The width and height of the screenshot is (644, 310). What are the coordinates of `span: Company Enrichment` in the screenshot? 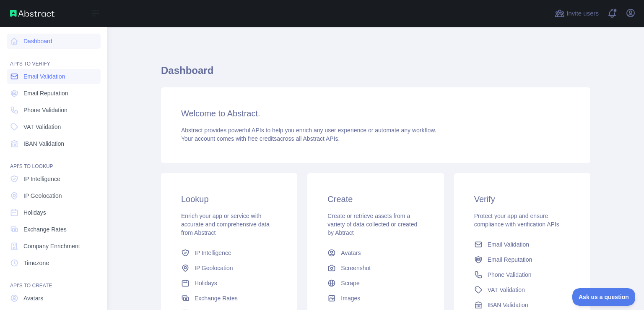 It's located at (51, 246).